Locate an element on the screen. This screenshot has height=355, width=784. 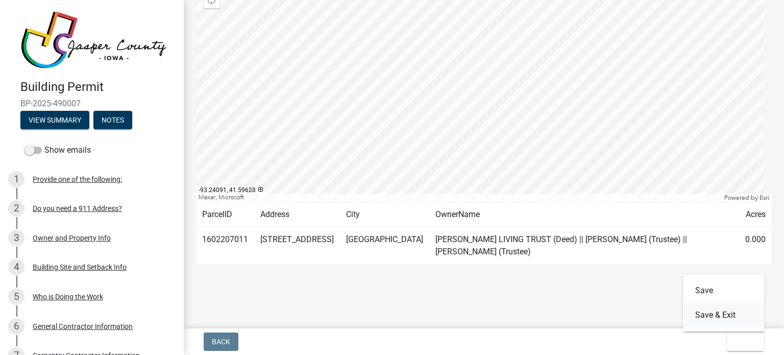
td: Address is located at coordinates (297, 214).